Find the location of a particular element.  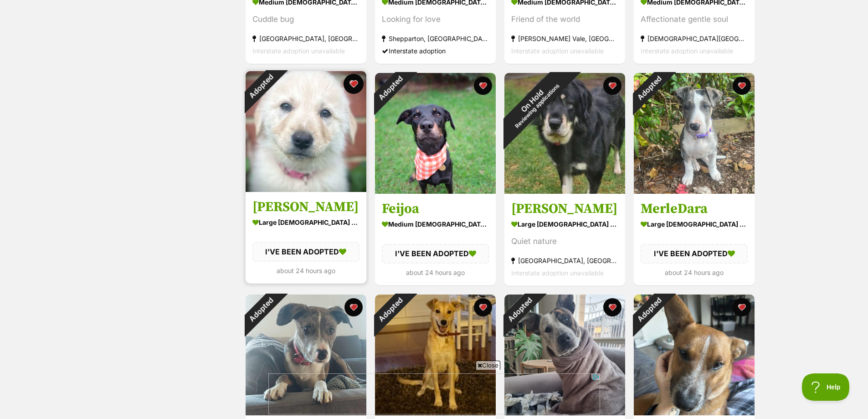

img: Elka is located at coordinates (564, 355).